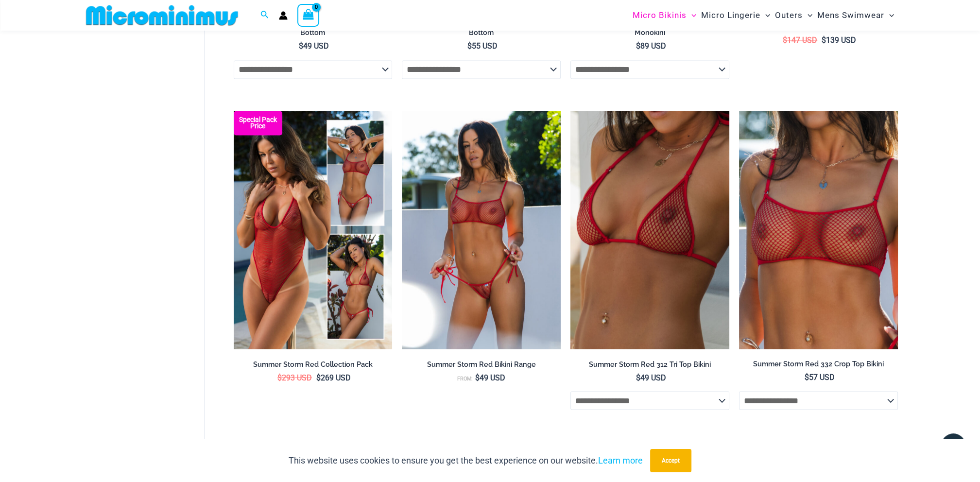 The height and width of the screenshot is (482, 980). I want to click on bdi: 147 USD, so click(799, 40).